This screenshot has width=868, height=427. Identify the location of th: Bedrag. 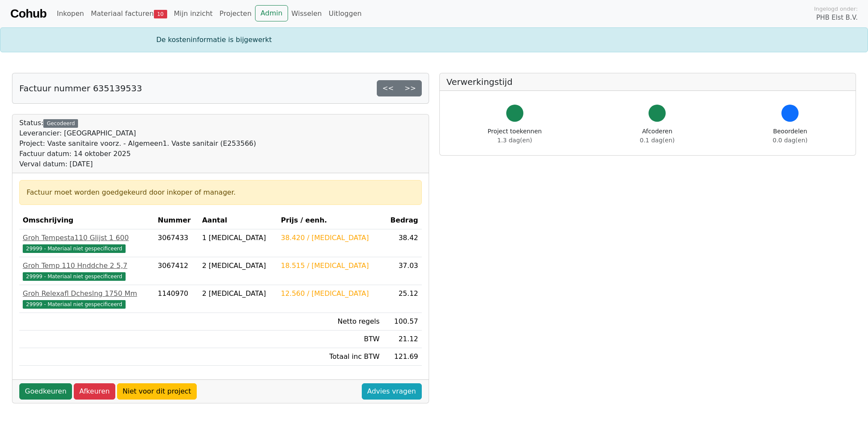
(402, 220).